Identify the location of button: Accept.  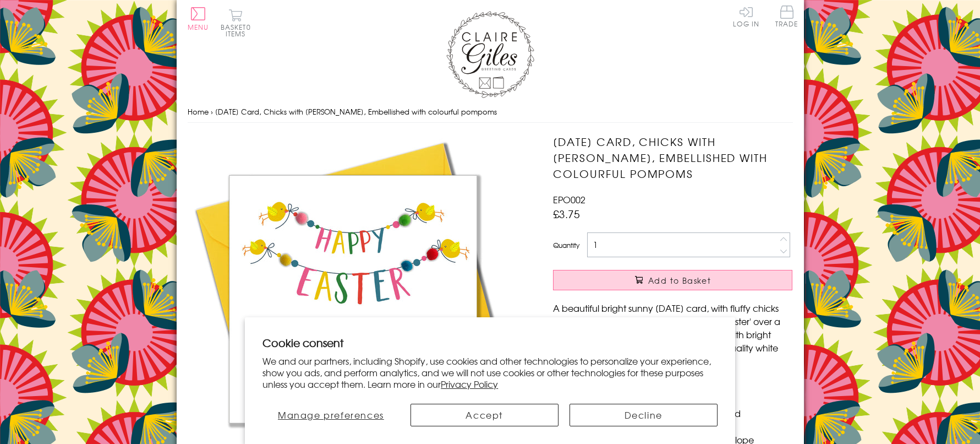
(484, 415).